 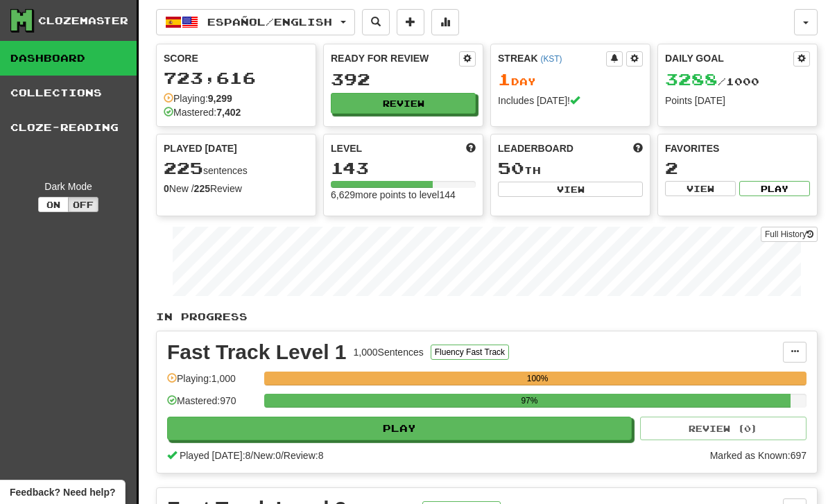 I want to click on div: Playing: 1,000, so click(x=212, y=382).